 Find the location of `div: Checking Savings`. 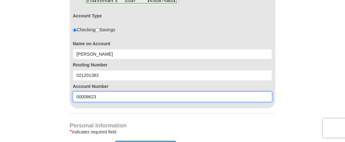

div: Checking Savings is located at coordinates (94, 30).